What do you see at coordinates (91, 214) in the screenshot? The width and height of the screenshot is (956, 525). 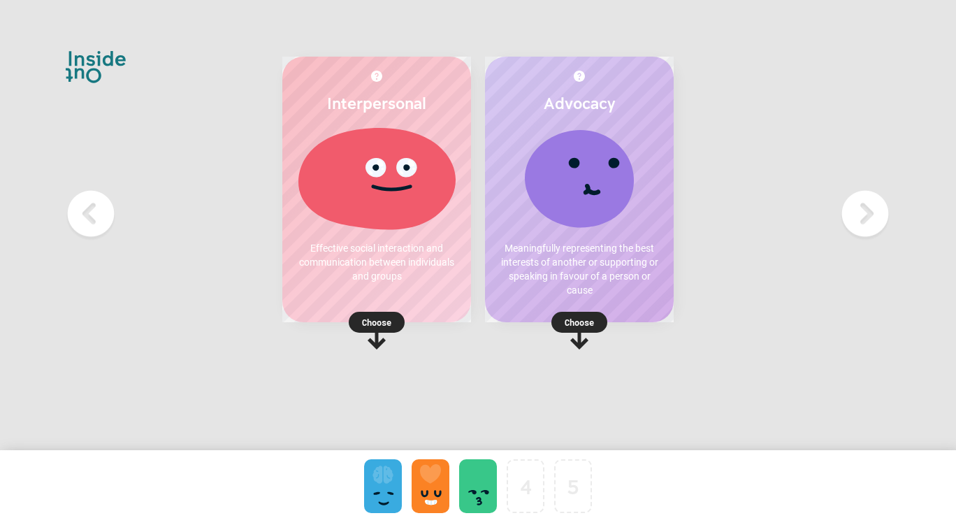 I see `img: Previous` at bounding box center [91, 214].